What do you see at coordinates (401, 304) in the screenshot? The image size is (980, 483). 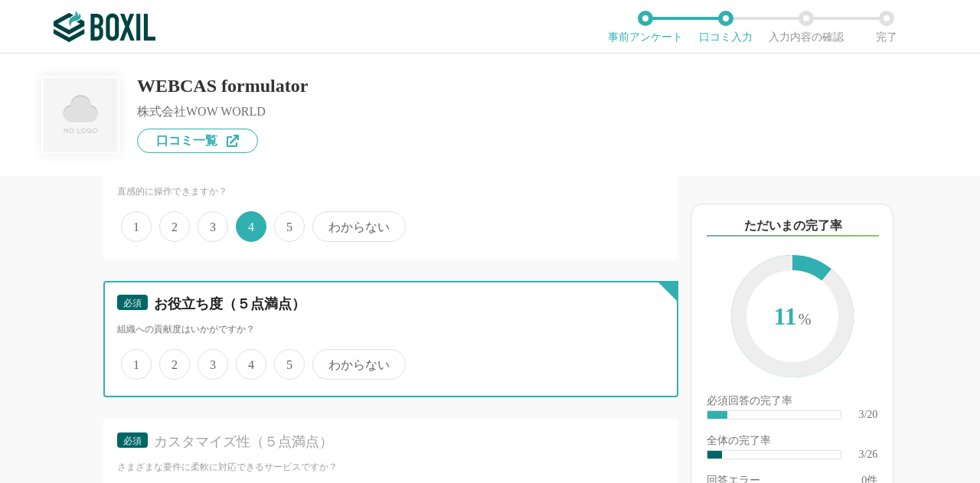 I see `div: お役立ち度（５点満点）` at bounding box center [401, 304].